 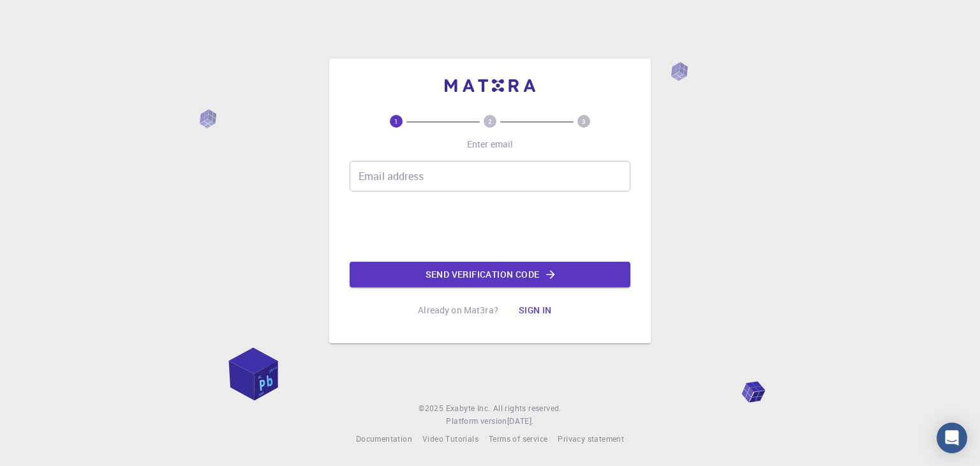 What do you see at coordinates (396, 121) in the screenshot?
I see `text: 1` at bounding box center [396, 121].